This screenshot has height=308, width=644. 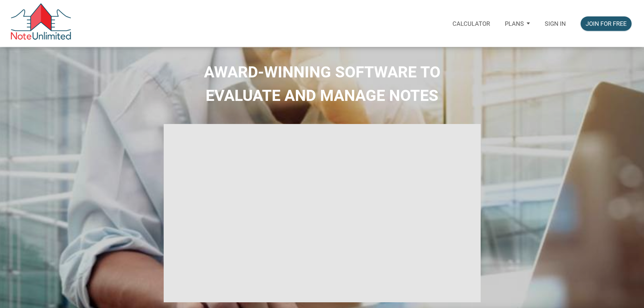 What do you see at coordinates (322, 84) in the screenshot?
I see `h2: AWARD-WINNING SOFTWARE TO EVALUATE AND MANAGE NOTES` at bounding box center [322, 84].